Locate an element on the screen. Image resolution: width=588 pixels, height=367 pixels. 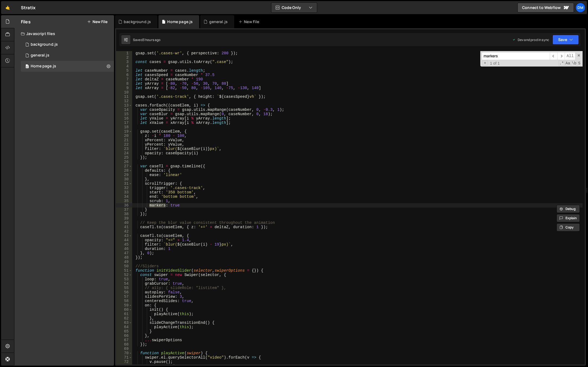
div: 6 is located at coordinates (124, 75).